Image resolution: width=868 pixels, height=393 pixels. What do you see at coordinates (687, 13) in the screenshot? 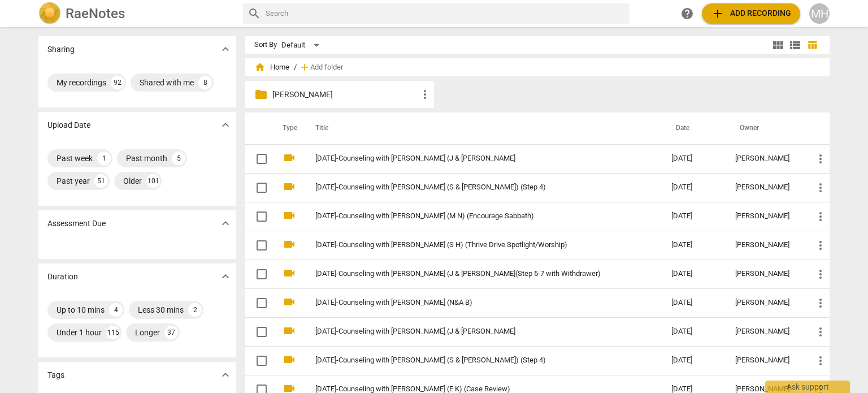
I see `span: help` at bounding box center [687, 13].